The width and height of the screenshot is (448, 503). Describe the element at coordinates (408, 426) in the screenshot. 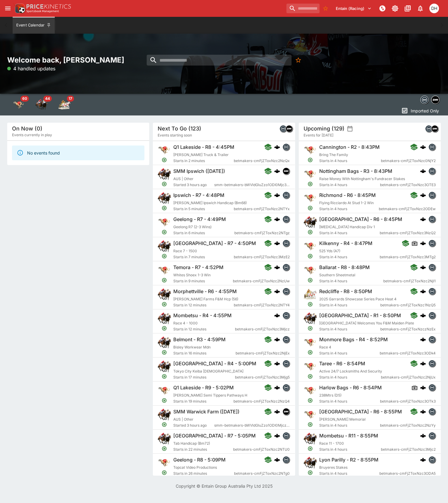

I see `span: betmakers-cmFjZToxNzc2NzYy` at that location.